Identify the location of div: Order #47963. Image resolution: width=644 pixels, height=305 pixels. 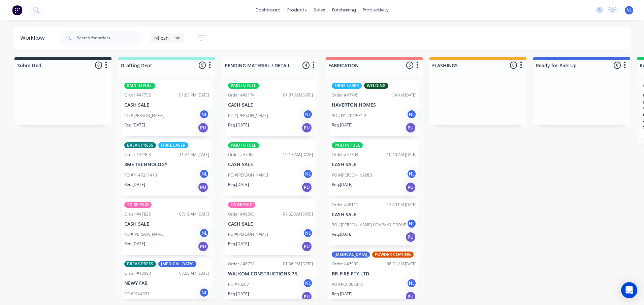
(137, 155).